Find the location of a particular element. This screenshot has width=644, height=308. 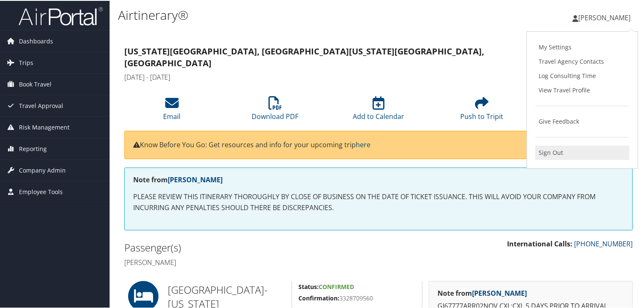

strong: Confirmation: is located at coordinates (319, 297).